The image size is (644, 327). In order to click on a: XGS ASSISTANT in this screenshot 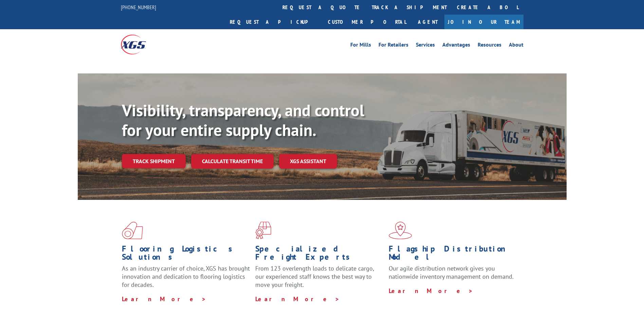, I will do `click(308, 161)`.